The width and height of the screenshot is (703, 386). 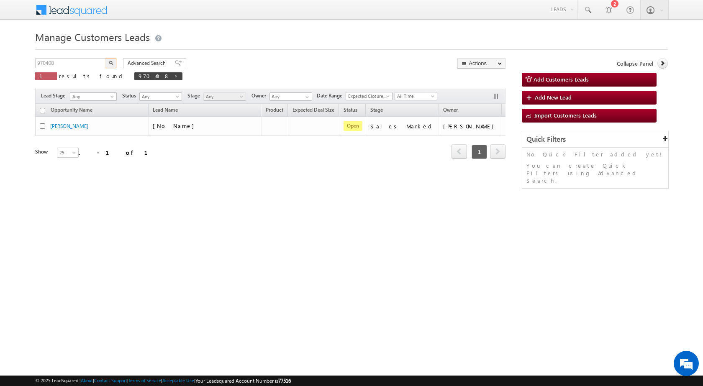 I want to click on p: You can create Quick Filters using Advanced Search., so click(x=595, y=173).